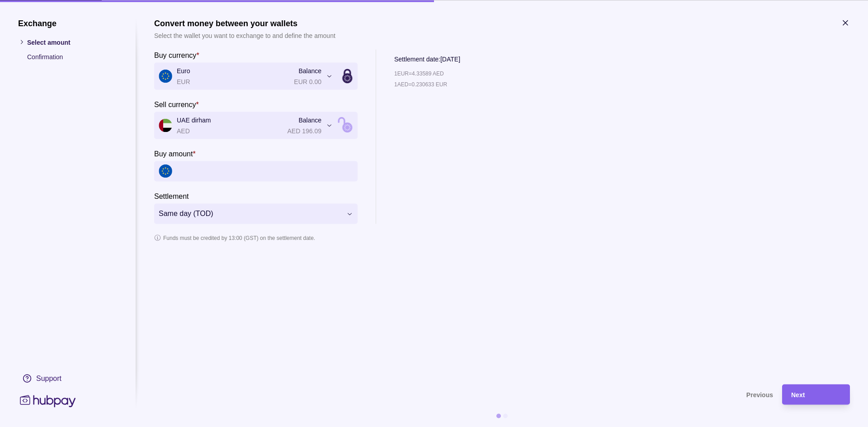 This screenshot has height=427, width=868. What do you see at coordinates (798, 395) in the screenshot?
I see `span: Next` at bounding box center [798, 395].